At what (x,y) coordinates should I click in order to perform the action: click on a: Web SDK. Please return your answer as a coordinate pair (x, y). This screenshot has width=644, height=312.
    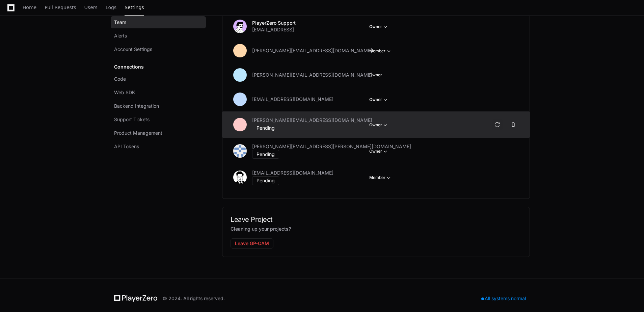
    Looking at the image, I should click on (158, 93).